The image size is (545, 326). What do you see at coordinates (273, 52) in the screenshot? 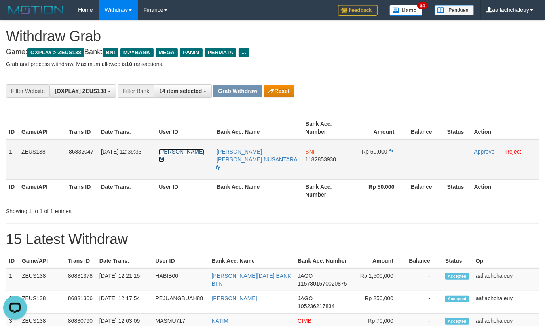
I see `h4: Game: Bank:` at bounding box center [273, 52].